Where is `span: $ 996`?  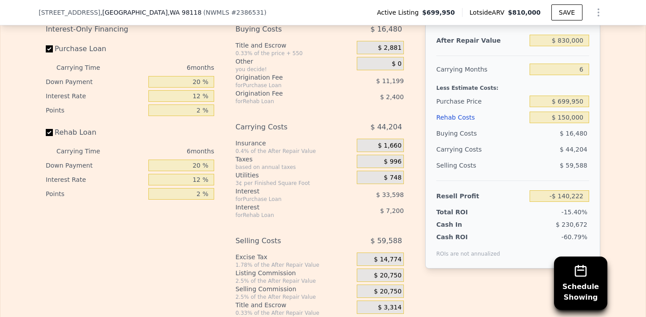 span: $ 996 is located at coordinates (393, 162).